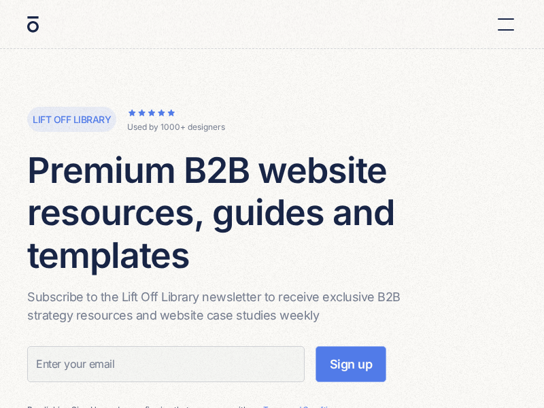 The image size is (544, 408). I want to click on form: Subscribe Form, so click(207, 369).